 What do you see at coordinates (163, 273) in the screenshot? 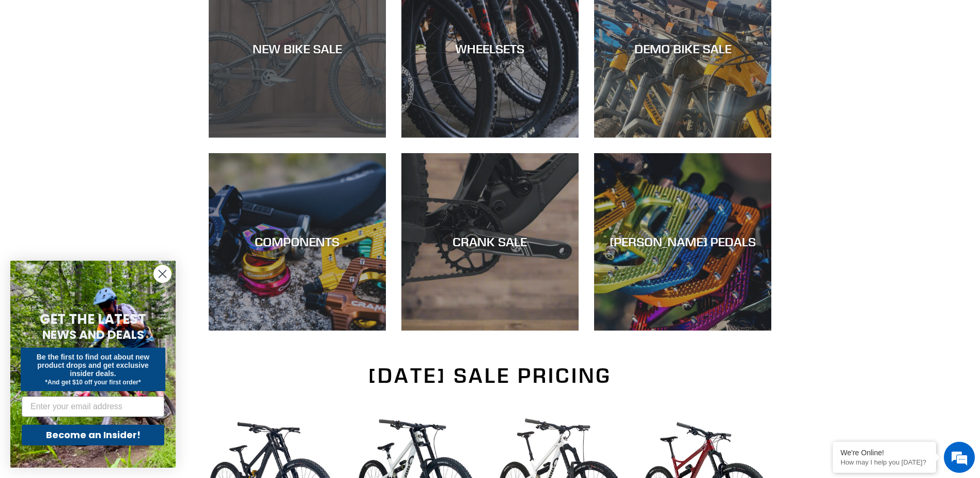
I see `button: Close dialog` at bounding box center [163, 273].